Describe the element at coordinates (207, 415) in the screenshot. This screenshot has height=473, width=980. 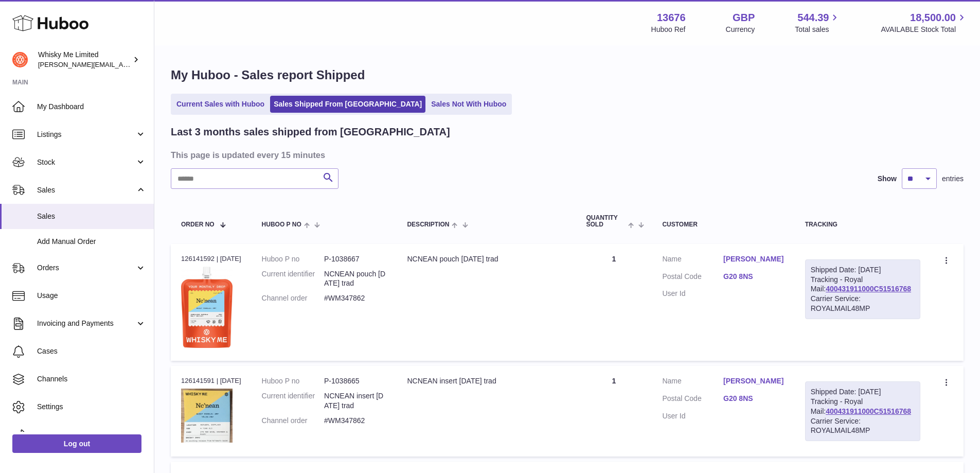
I see `img: 136761742822170.jpg` at that location.